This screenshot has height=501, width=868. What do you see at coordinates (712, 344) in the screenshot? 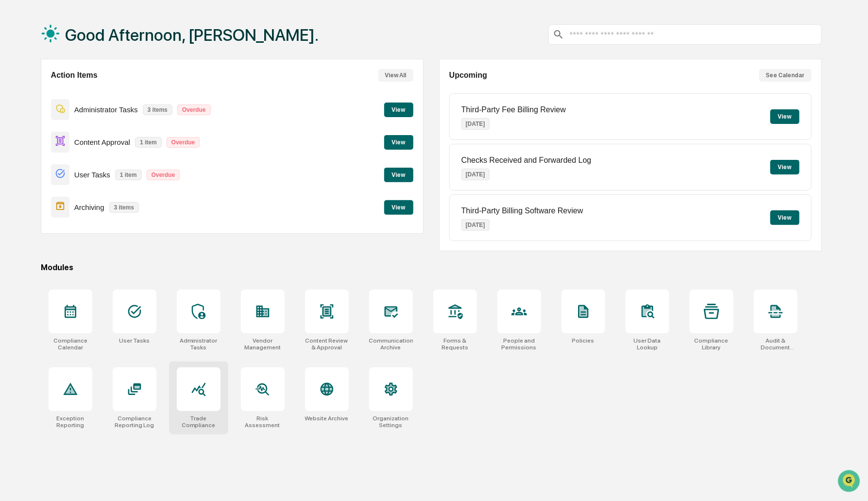
I see `div: Compliance Library` at bounding box center [712, 344].